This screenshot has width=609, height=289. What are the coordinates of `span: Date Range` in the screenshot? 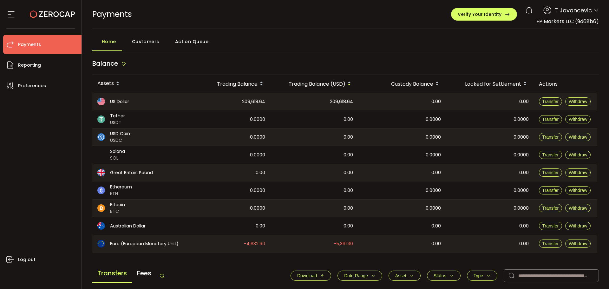 It's located at (356, 276).